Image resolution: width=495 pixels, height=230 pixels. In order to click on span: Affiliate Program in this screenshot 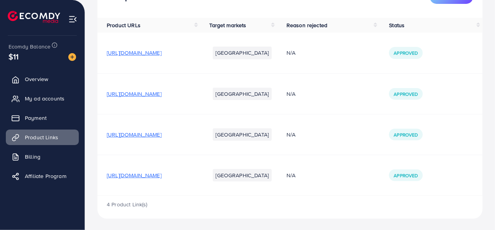, I will do `click(45, 176)`.